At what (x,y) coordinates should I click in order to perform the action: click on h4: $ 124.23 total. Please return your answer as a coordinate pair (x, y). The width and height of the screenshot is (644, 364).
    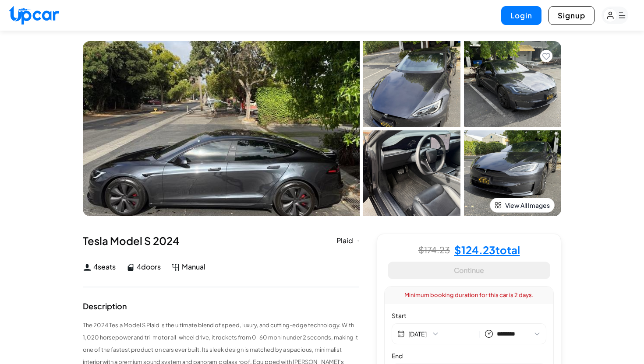
    Looking at the image, I should click on (488, 250).